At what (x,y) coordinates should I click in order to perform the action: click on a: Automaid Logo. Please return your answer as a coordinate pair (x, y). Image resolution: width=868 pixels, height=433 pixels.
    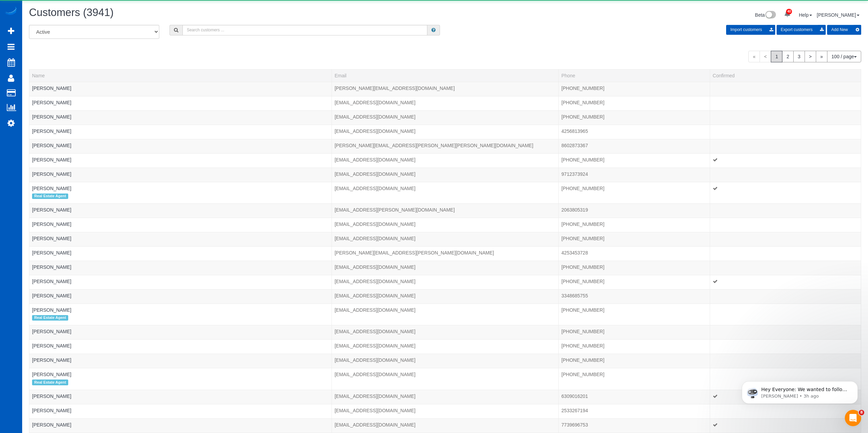
    Looking at the image, I should click on (11, 12).